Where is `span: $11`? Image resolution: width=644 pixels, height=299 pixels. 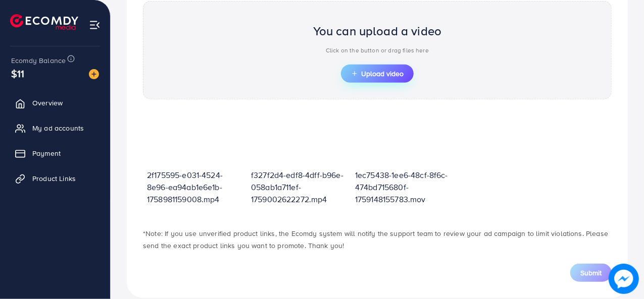
span: $11 is located at coordinates (18, 73).